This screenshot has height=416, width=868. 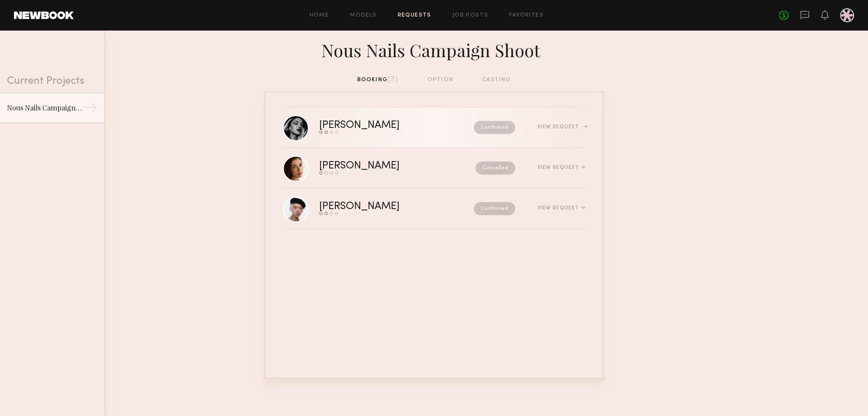 I want to click on a: Favorites, so click(x=527, y=16).